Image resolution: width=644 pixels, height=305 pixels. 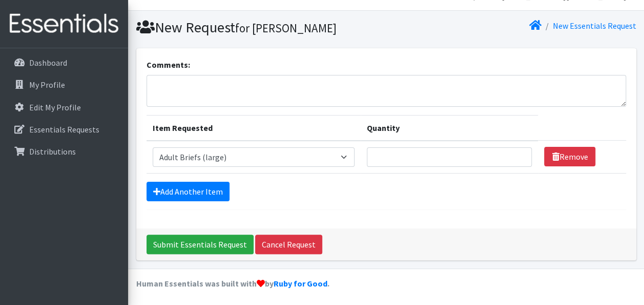 I want to click on a: Cancel Request, so click(x=288, y=244).